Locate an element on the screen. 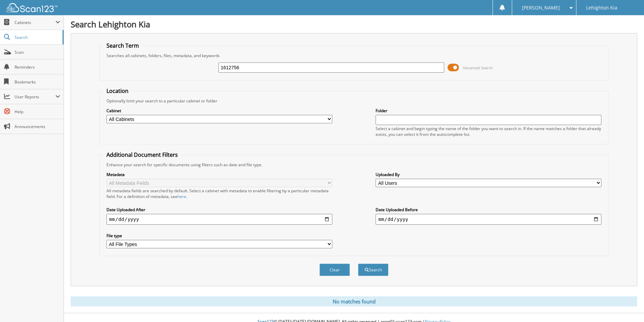 This screenshot has width=644, height=322. span: Scan is located at coordinates (37, 52).